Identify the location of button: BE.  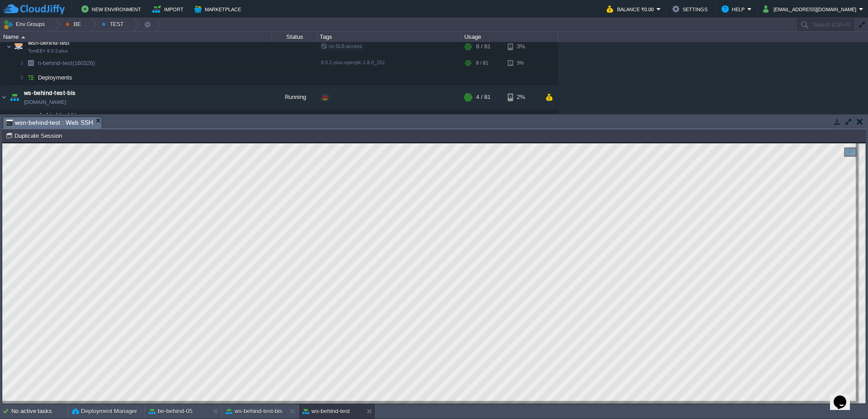
(75, 24).